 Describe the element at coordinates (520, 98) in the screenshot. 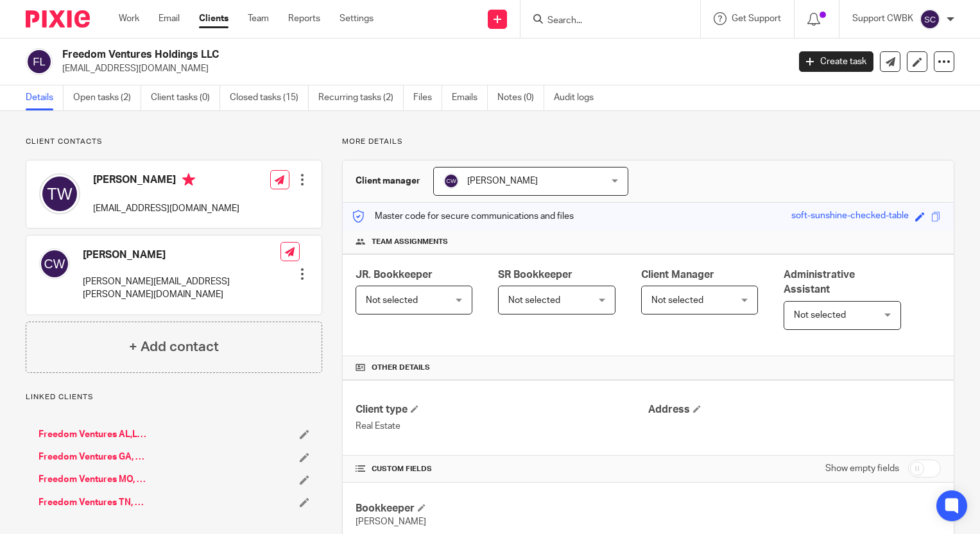

I see `a: Notes (0)` at that location.